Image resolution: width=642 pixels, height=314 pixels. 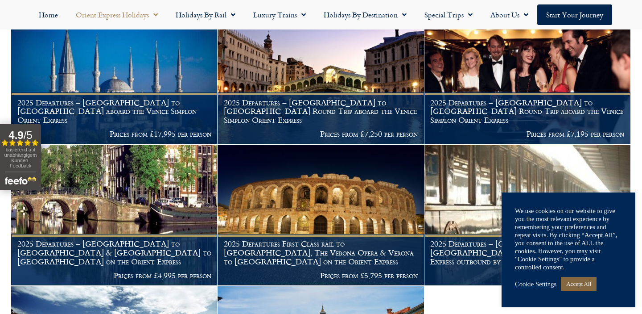 I want to click on a: Special Trips, so click(x=449, y=15).